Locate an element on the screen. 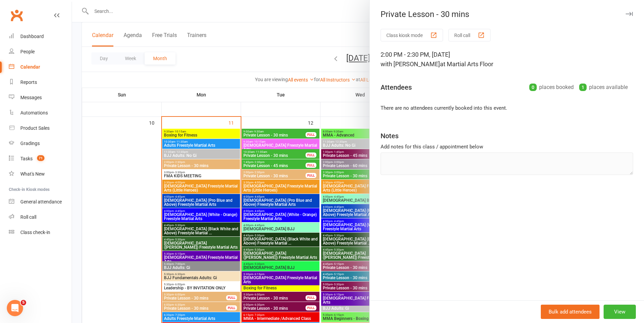 The image size is (644, 323). div: Private Lesson - 30 mins is located at coordinates (506, 14).